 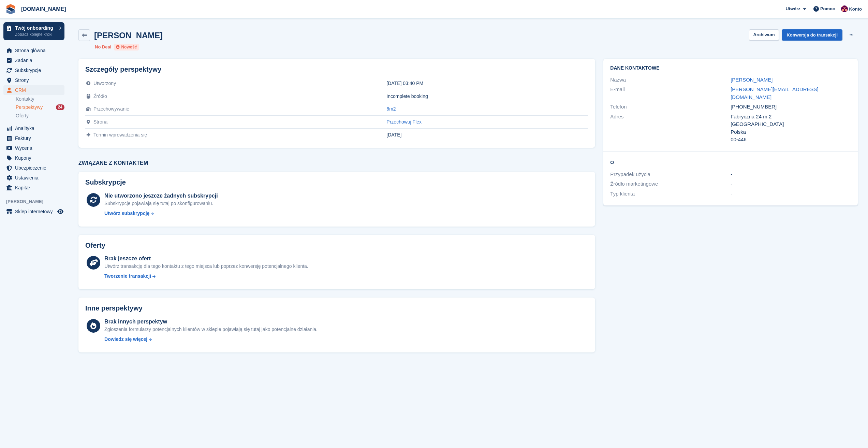 I want to click on span: Ubezpieczenie, so click(x=35, y=168).